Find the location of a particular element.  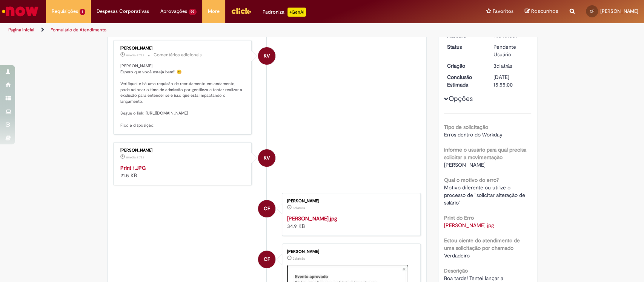

dt: Conclusão Estimada is located at coordinates (464, 81).